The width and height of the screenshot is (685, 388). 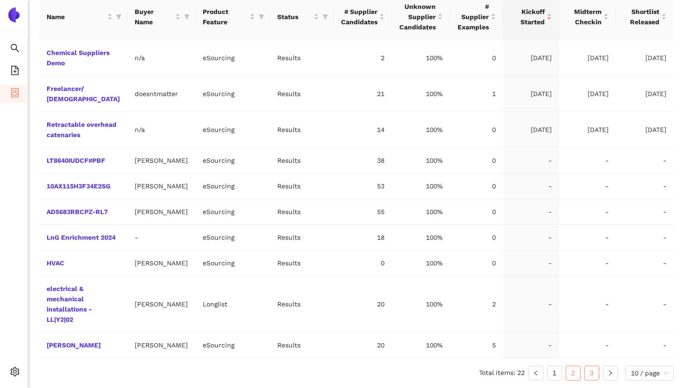 I want to click on td: 18, so click(x=362, y=237).